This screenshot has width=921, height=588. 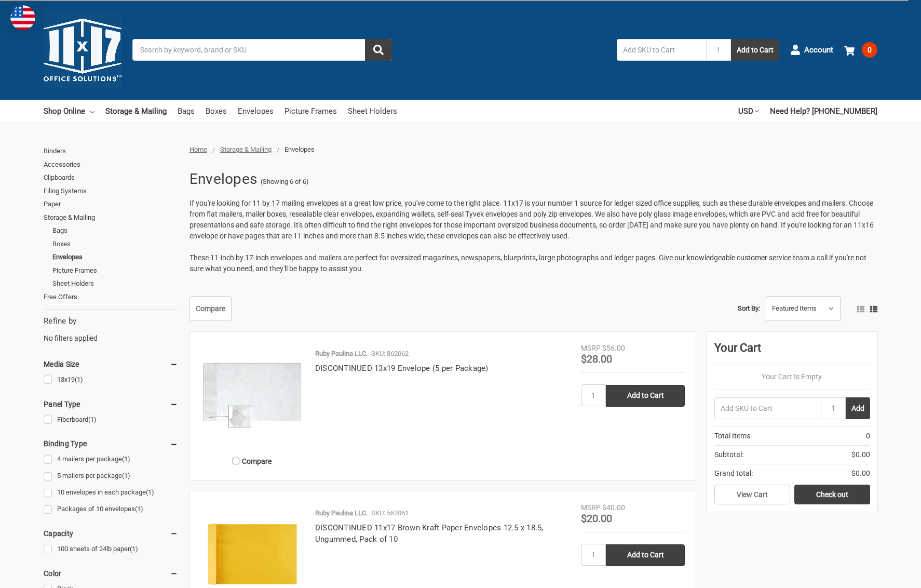 I want to click on div: Your Cart, so click(x=792, y=351).